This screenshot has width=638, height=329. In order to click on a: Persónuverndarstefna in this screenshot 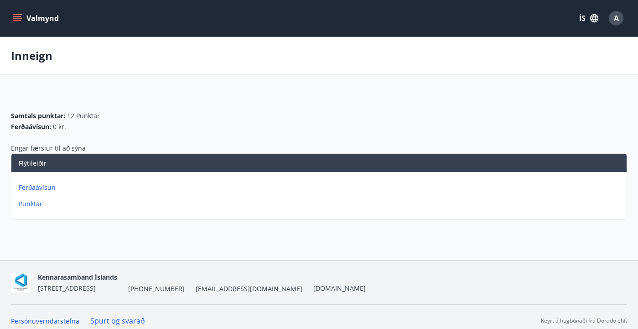, I will do `click(45, 321)`.